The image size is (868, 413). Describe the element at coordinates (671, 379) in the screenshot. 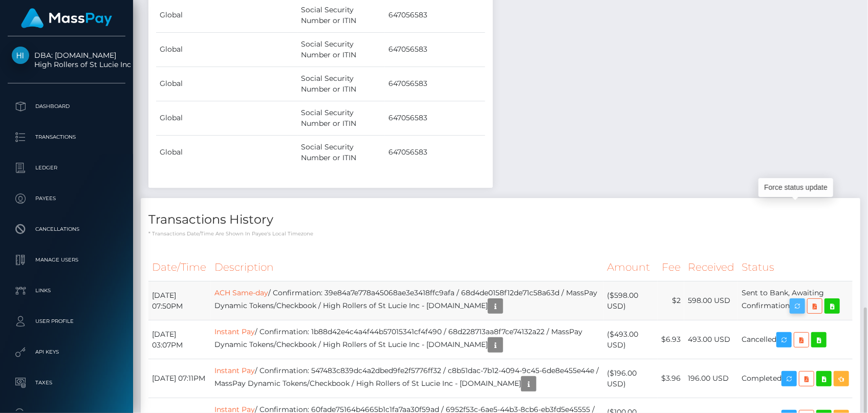

I see `td: $3.96` at that location.